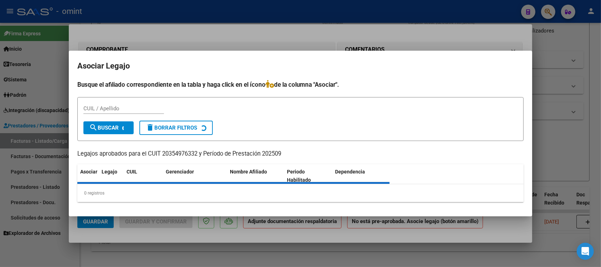 Image resolution: width=601 pixels, height=267 pixels. What do you see at coordinates (109, 172) in the screenshot?
I see `span: Legajo` at bounding box center [109, 172].